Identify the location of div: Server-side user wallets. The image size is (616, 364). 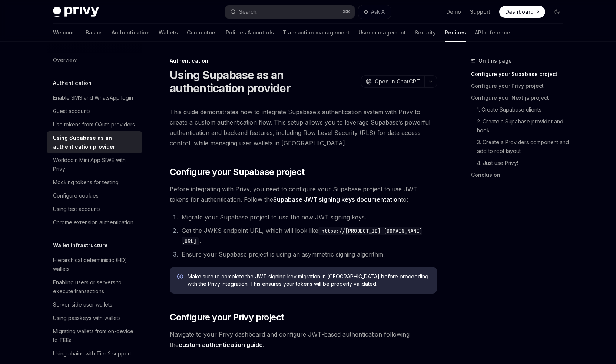
(83, 305).